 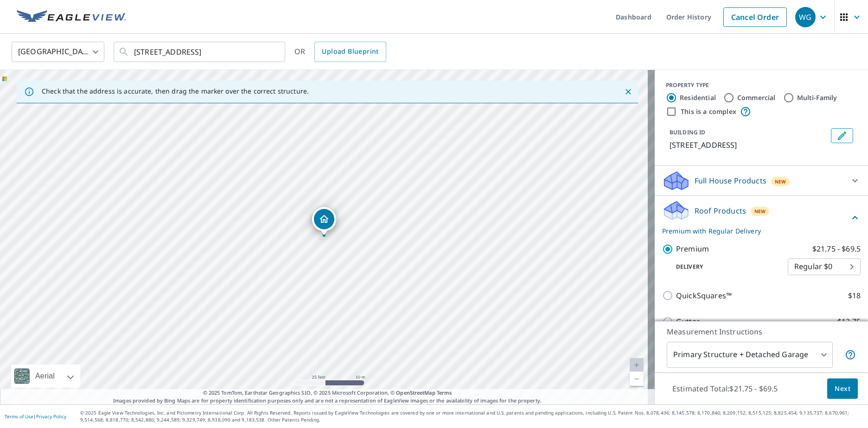 What do you see at coordinates (444, 393) in the screenshot?
I see `a: Terms` at bounding box center [444, 393].